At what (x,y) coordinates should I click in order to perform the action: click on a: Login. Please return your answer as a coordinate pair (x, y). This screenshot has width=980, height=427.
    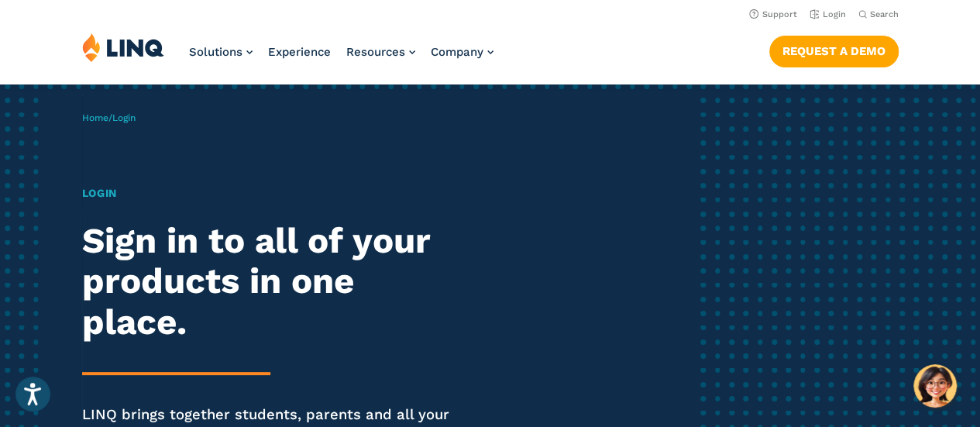
    Looking at the image, I should click on (827, 14).